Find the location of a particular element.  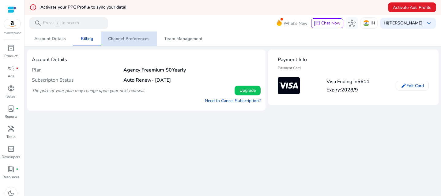

h4: Subscripton Status is located at coordinates (77, 80).